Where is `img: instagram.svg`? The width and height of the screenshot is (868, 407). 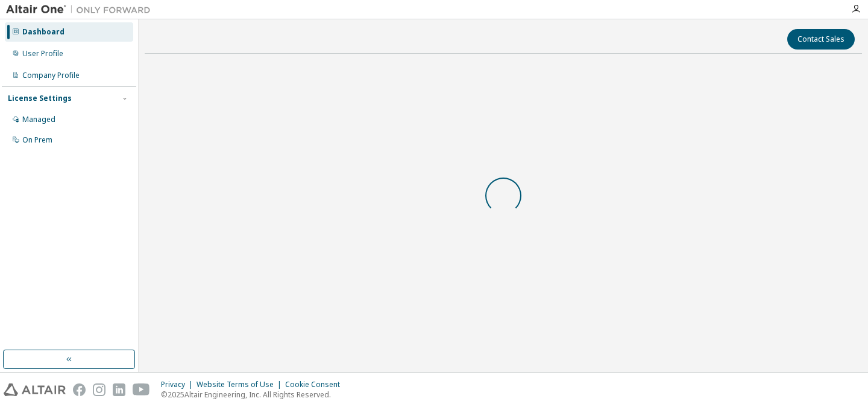 img: instagram.svg is located at coordinates (99, 390).